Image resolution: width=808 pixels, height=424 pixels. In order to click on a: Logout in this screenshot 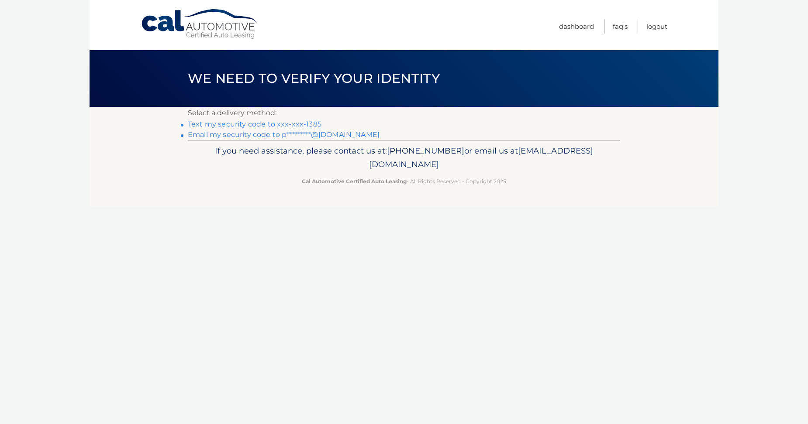, I will do `click(657, 26)`.